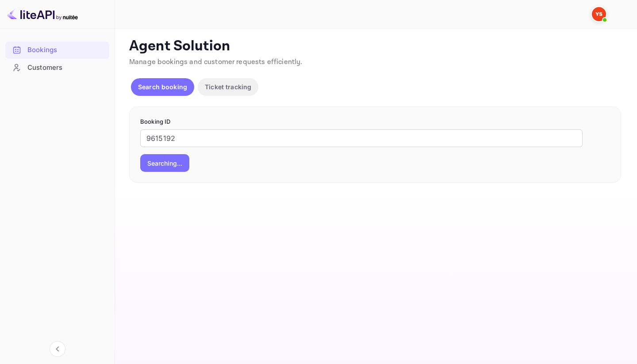  I want to click on p: Search booking, so click(162, 87).